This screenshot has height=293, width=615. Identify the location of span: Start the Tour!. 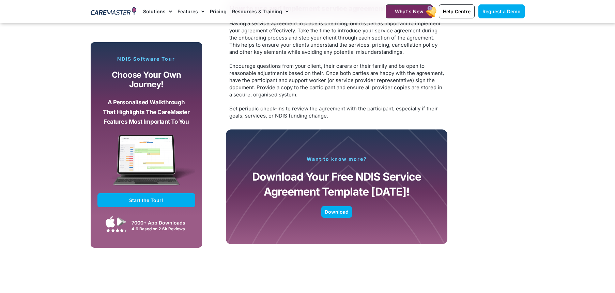
(146, 200).